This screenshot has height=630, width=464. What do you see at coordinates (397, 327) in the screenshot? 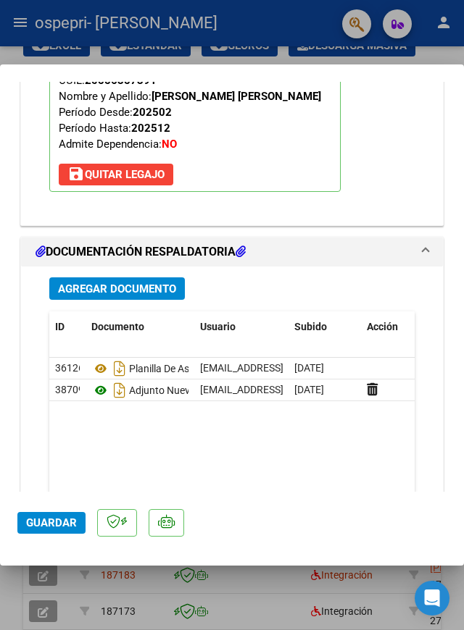
I see `datatable-header-cell: Acción` at bounding box center [397, 327].